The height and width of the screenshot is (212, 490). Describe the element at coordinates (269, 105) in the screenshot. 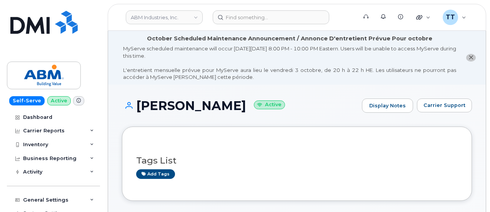

I see `small: Active` at that location.